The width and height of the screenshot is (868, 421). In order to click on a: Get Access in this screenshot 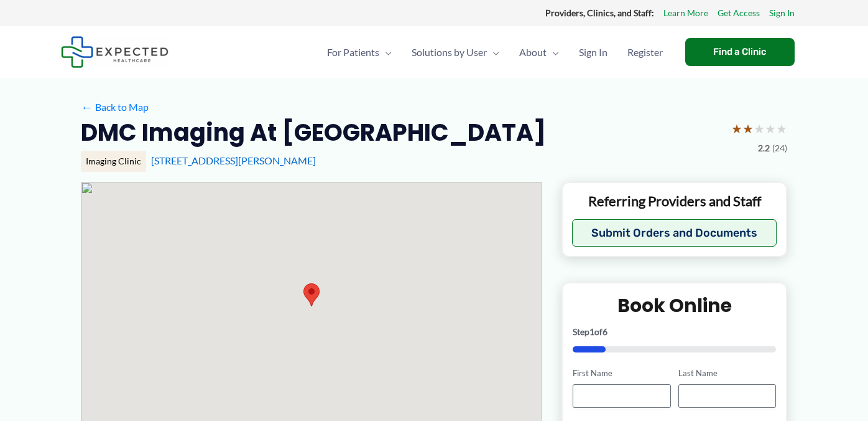, I will do `click(738, 13)`.